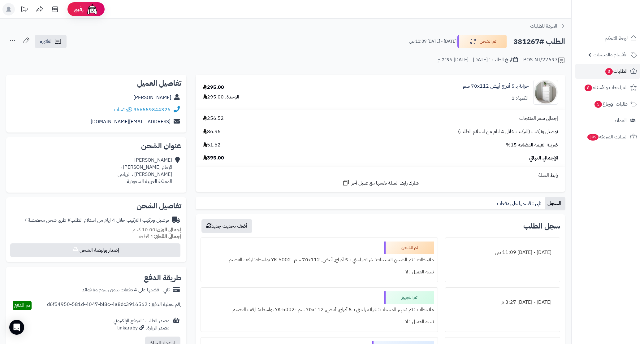 Image resolution: width=644 pixels, height=344 pixels. What do you see at coordinates (605, 88) in the screenshot?
I see `span: المراجعات والأسئلة` at bounding box center [605, 88].